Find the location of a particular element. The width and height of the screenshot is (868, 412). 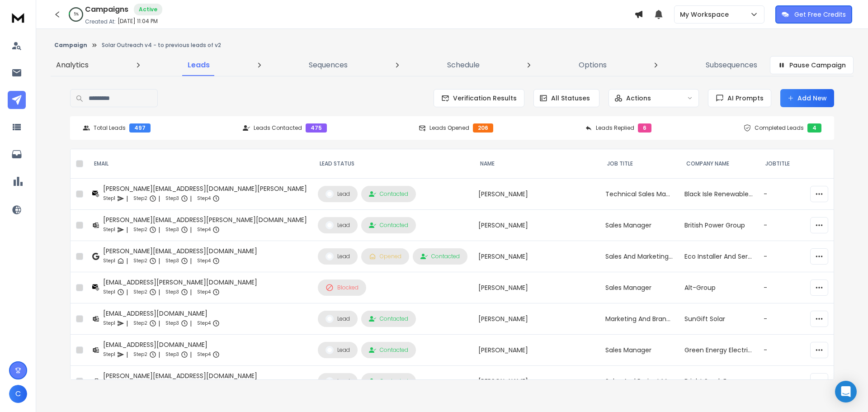

div: Active is located at coordinates (148, 10).